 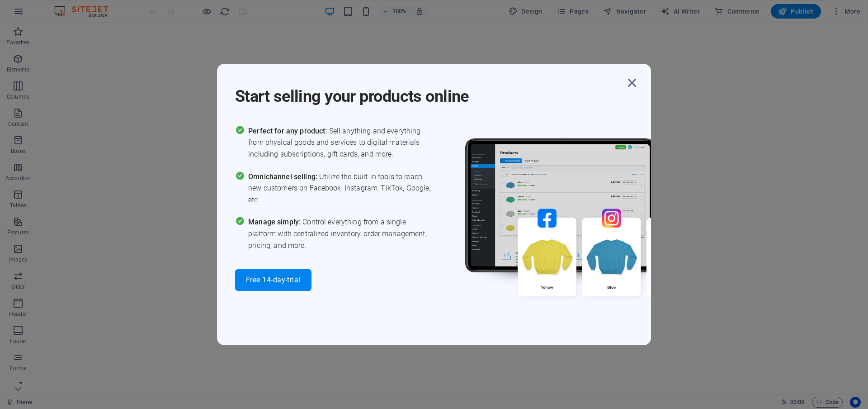 I want to click on span: Utilize the built-in tools to reach new customers on Facebook, Instagram, TikTok, Google, etc., so click(x=341, y=188).